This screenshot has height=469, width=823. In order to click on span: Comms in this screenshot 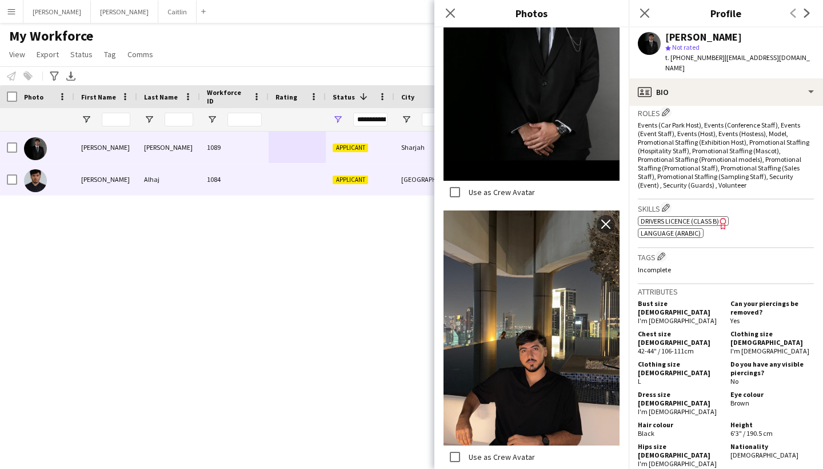, I will do `click(140, 54)`.